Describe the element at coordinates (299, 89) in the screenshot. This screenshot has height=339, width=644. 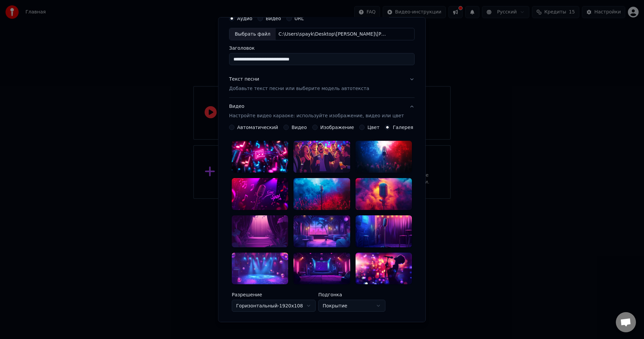
I see `p: Добавьте текст песни или выберите модель автотекста` at that location.